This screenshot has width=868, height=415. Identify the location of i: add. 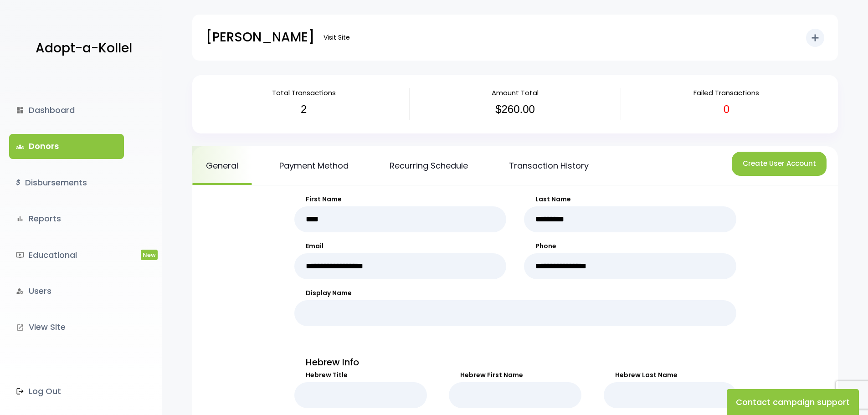
(815, 38).